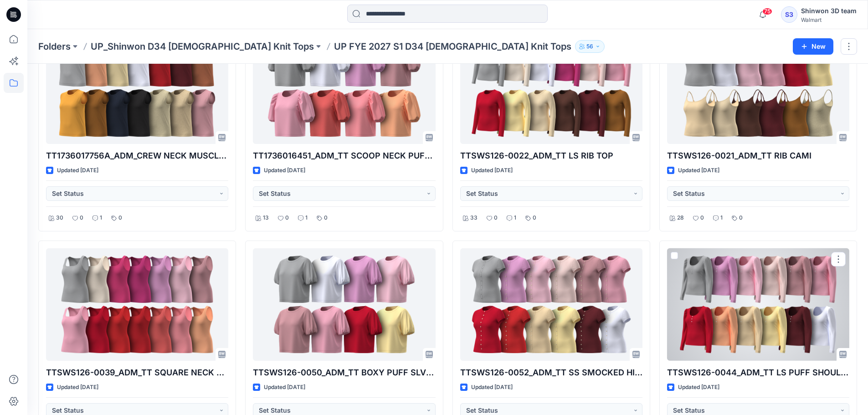  Describe the element at coordinates (681, 218) in the screenshot. I see `p: 28` at that location.